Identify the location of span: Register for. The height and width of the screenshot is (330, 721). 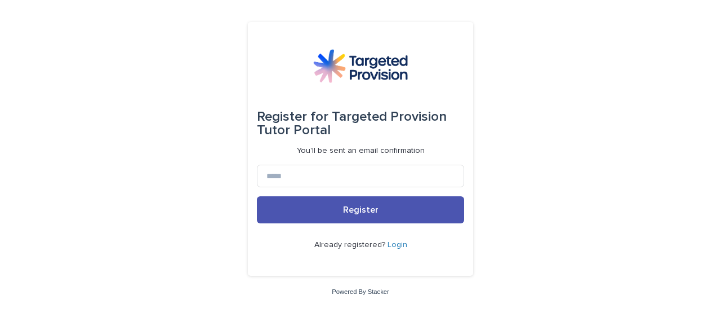
(293, 117).